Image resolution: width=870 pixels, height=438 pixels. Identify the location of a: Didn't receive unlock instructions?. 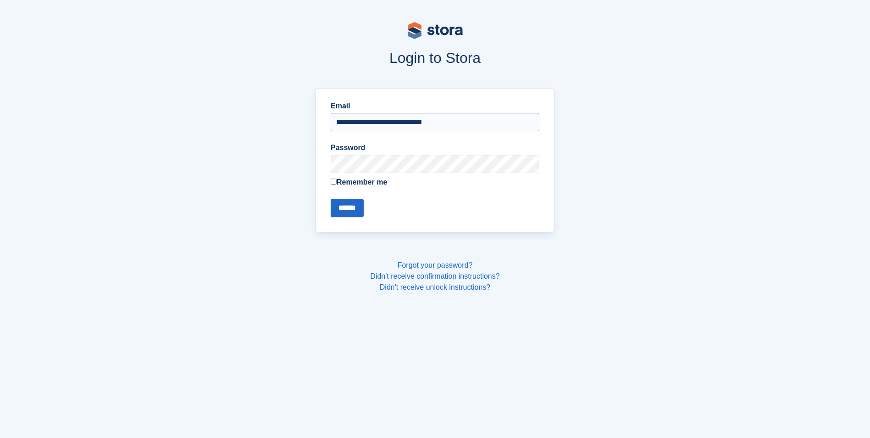
(435, 287).